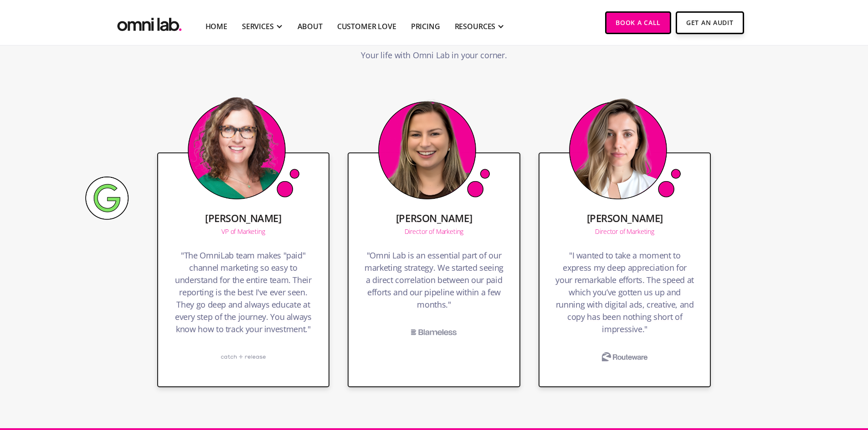 Image resolution: width=868 pixels, height=430 pixels. I want to click on a: Pricing, so click(425, 26).